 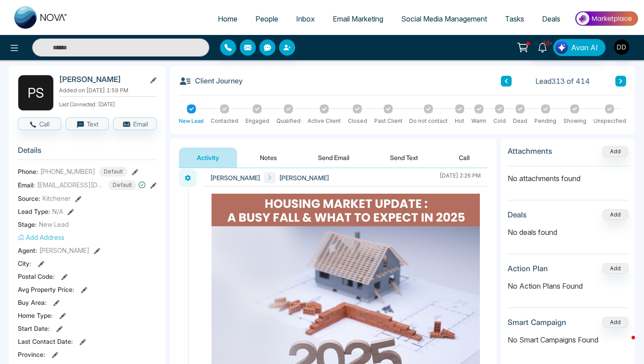 What do you see at coordinates (479, 121) in the screenshot?
I see `div: Warm` at bounding box center [479, 121].